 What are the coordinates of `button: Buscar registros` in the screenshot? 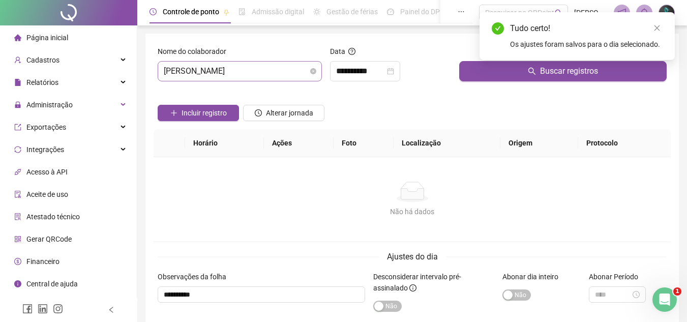 It's located at (563, 71).